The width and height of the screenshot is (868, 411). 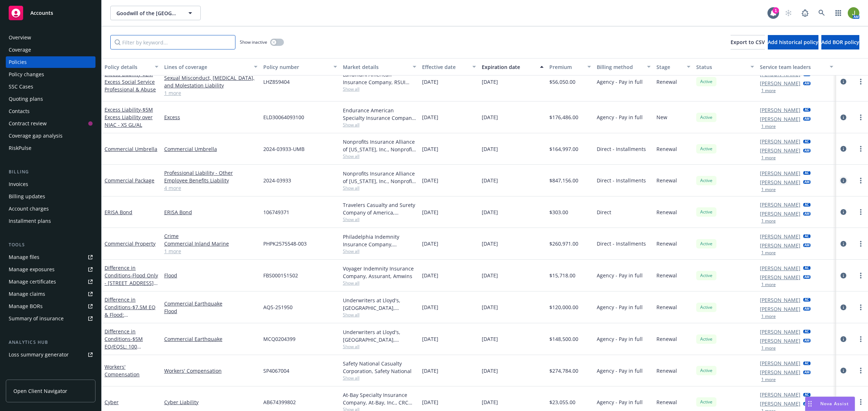 What do you see at coordinates (26, 74) in the screenshot?
I see `div: Policy changes` at bounding box center [26, 74].